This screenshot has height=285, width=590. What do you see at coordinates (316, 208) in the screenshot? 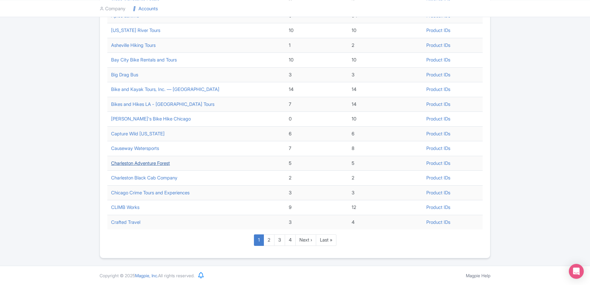
I see `td: 9` at bounding box center [316, 208].